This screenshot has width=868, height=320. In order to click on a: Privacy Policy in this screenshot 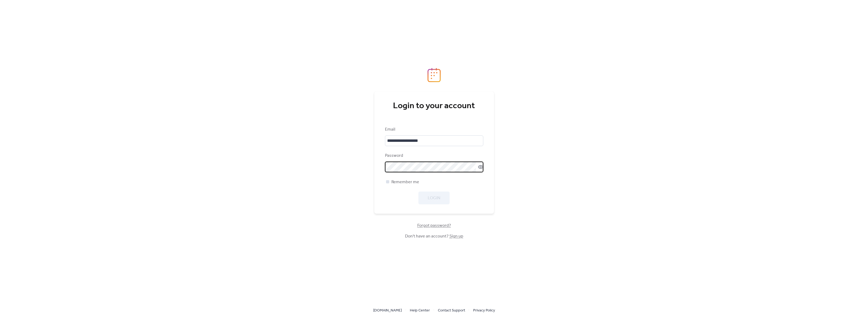, I will do `click(484, 310)`.